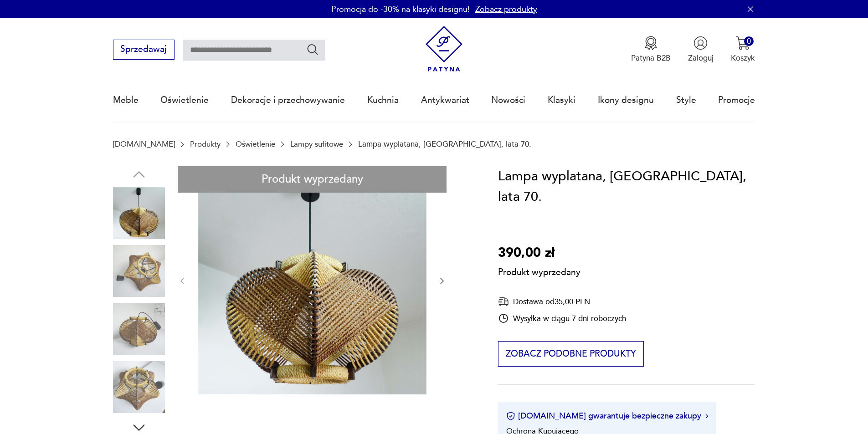 This screenshot has height=434, width=868. Describe the element at coordinates (650, 50) in the screenshot. I see `button: Patyna B2B` at that location.